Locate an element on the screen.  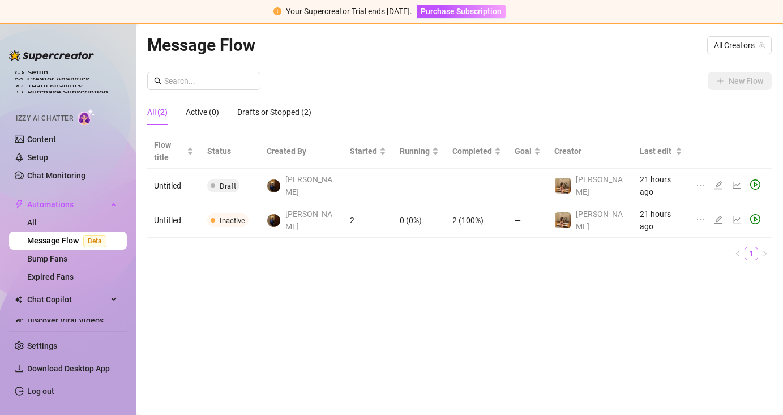
a: Log out is located at coordinates (41, 391).